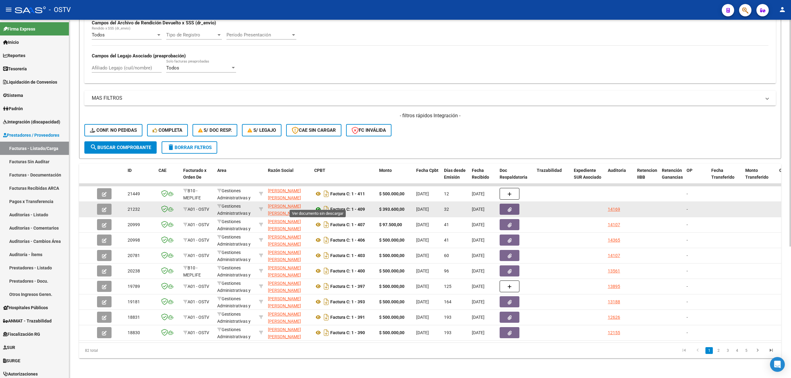 Image resolution: width=791 pixels, height=378 pixels. What do you see at coordinates (113, 130) in the screenshot?
I see `span: Conf. no pedidas` at bounding box center [113, 130].